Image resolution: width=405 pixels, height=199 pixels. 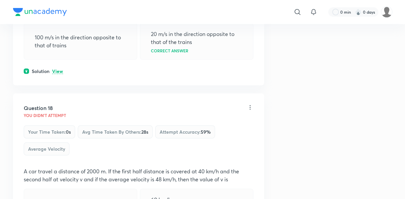 I want to click on img: Company Logo, so click(x=40, y=12).